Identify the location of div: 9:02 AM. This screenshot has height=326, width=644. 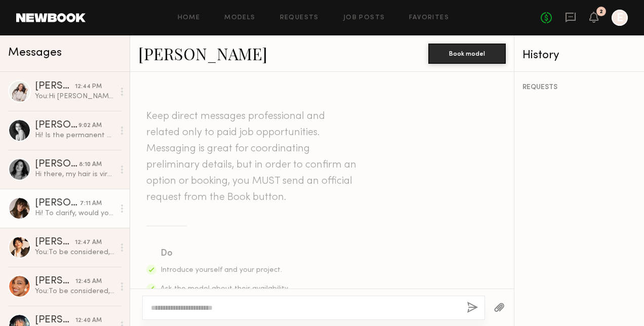
(90, 125).